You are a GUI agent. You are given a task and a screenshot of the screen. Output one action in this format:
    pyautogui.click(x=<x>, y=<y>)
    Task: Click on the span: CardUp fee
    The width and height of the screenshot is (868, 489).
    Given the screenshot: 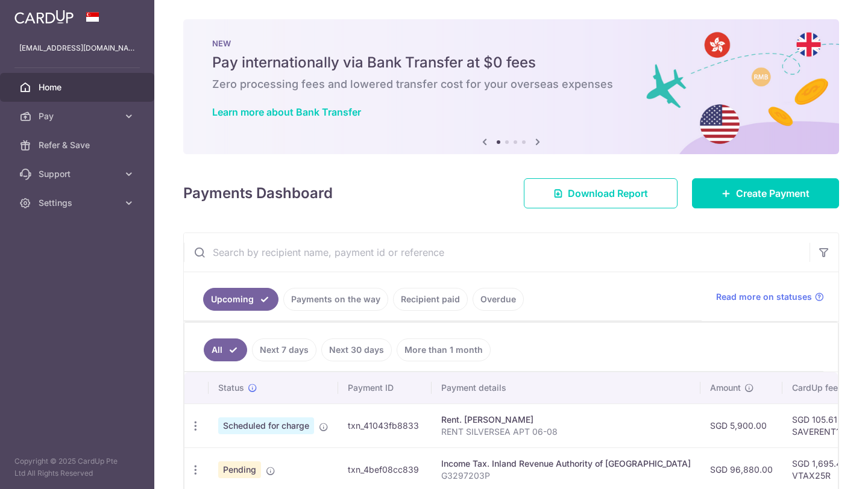 What is the action you would take?
    pyautogui.click(x=815, y=388)
    